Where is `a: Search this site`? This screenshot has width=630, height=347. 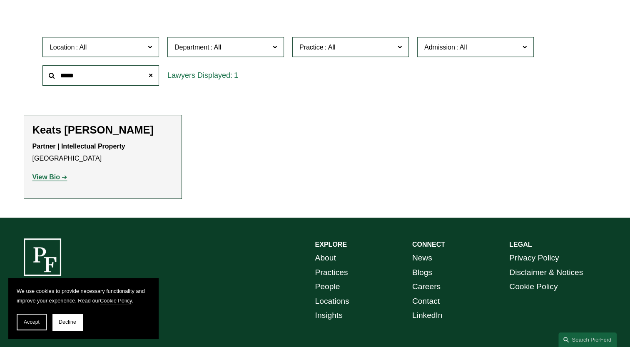
a: Search this site is located at coordinates (587, 340).